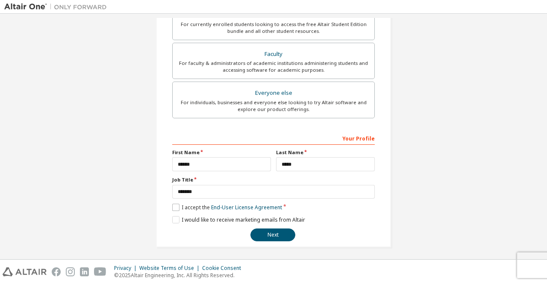 This screenshot has height=284, width=547. Describe the element at coordinates (274, 180) in the screenshot. I see `label: Job Title` at that location.